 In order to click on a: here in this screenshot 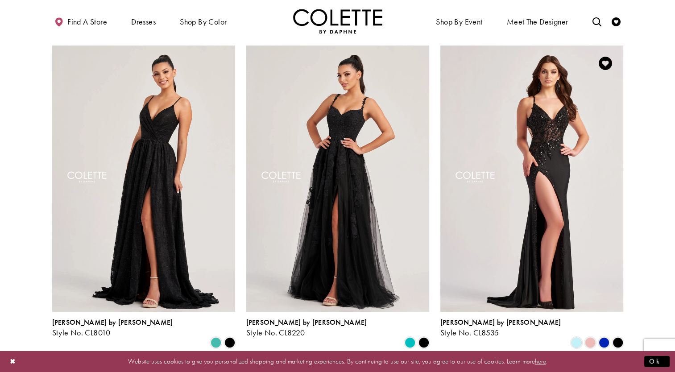, I will do `click(540, 361)`.